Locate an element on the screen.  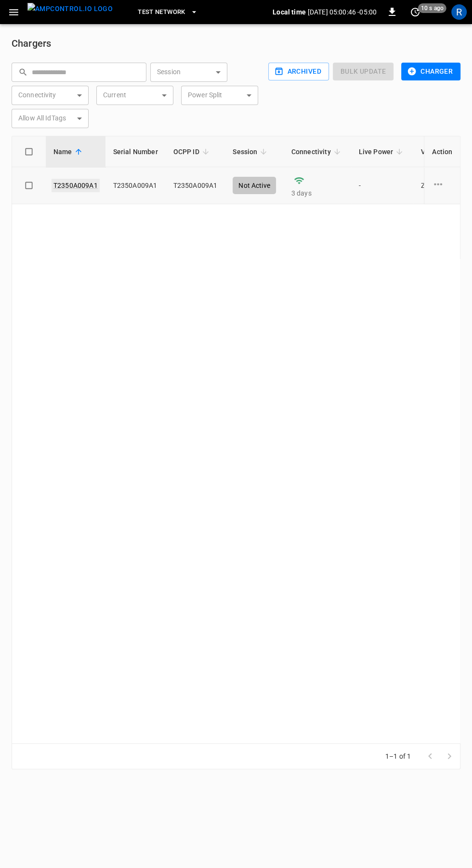
div: profile-icon is located at coordinates (459, 12).